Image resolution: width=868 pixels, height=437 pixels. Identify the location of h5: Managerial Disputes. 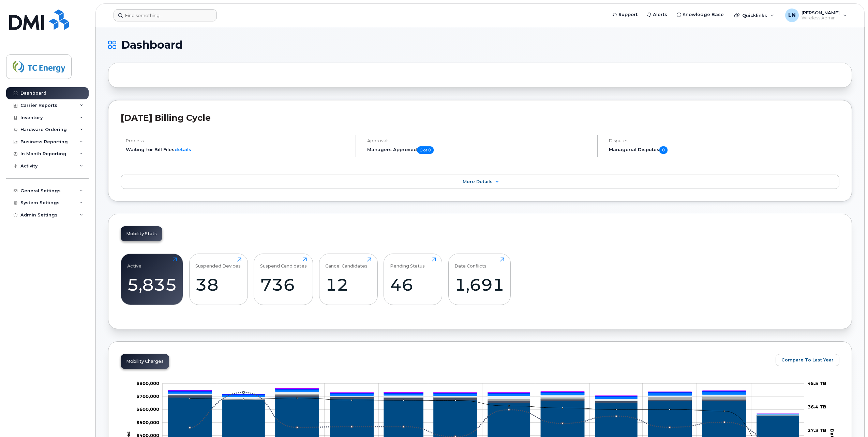
(724, 150).